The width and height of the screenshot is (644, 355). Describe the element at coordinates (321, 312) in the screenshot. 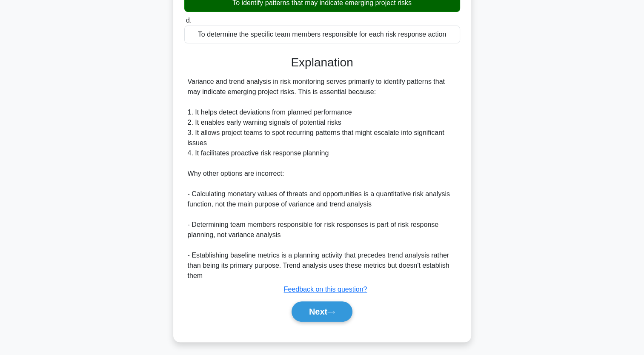

I see `button: Next` at that location.